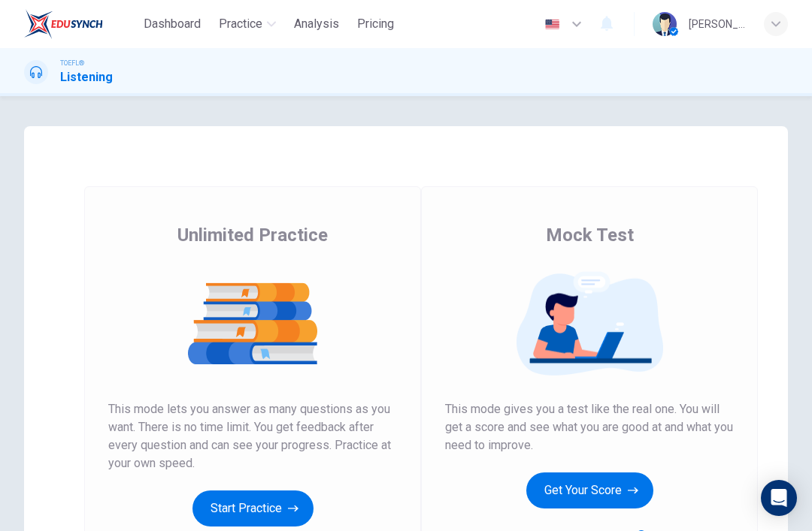  What do you see at coordinates (552, 24) in the screenshot?
I see `img: en` at bounding box center [552, 24].